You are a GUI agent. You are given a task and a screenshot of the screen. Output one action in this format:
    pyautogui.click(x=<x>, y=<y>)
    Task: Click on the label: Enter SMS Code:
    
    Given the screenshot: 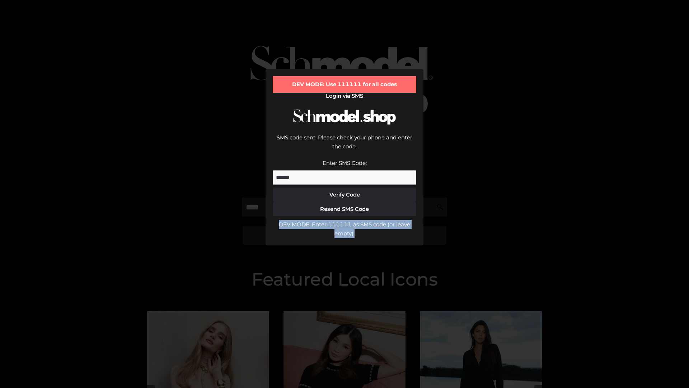 What is the action you would take?
    pyautogui.click(x=345, y=163)
    